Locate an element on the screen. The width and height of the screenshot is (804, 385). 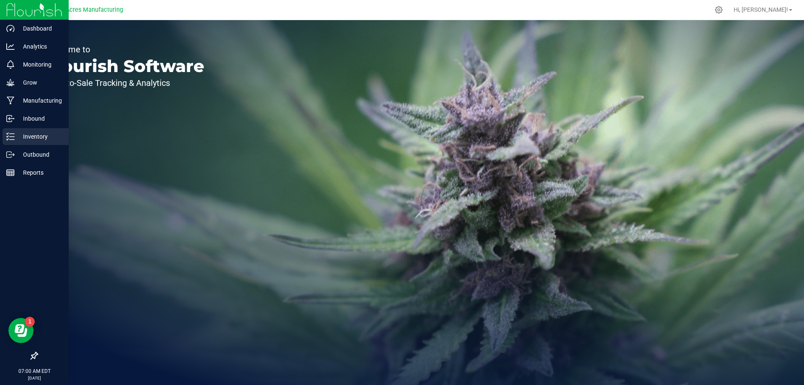
p: Seed-to-Sale Tracking & Analytics is located at coordinates (125, 83).